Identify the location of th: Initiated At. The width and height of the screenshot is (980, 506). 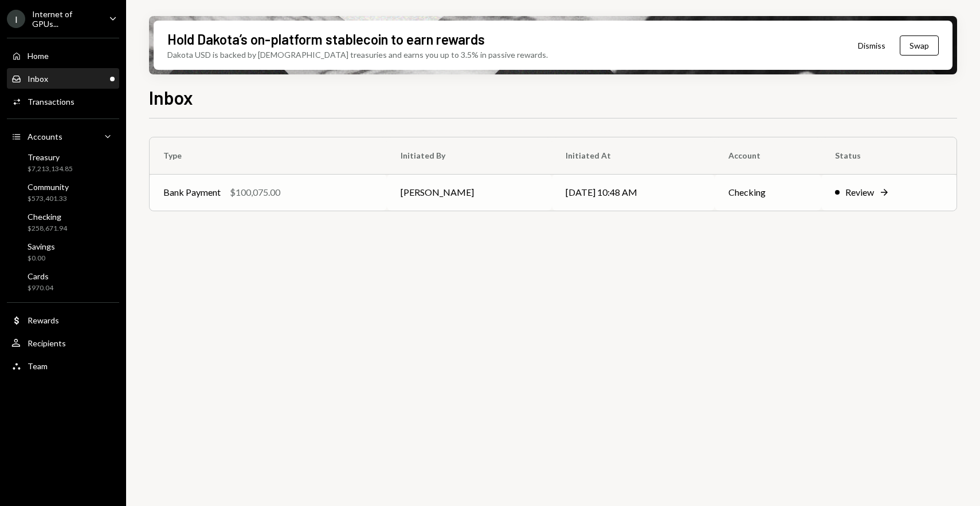
(633, 156).